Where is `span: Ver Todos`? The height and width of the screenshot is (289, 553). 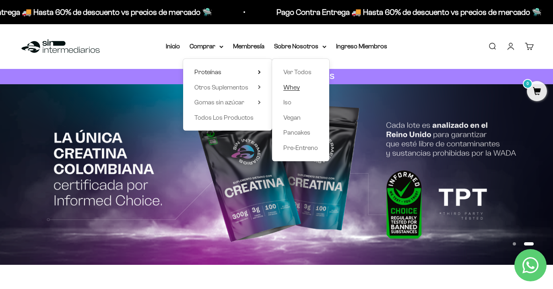 span: Ver Todos is located at coordinates (298, 72).